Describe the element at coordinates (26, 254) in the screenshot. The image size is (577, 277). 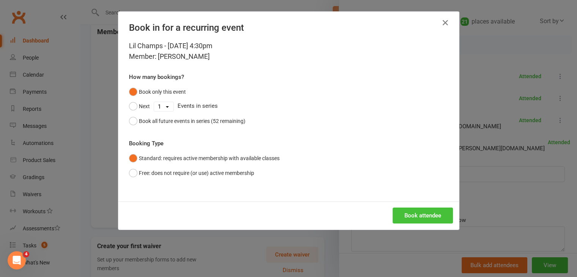
I see `span: 4` at that location.